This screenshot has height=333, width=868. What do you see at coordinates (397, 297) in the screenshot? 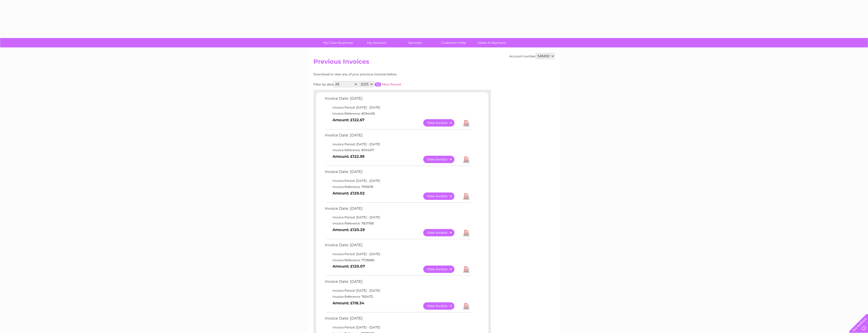
I see `td: Invoice Reference: 7634172` at bounding box center [397, 297].